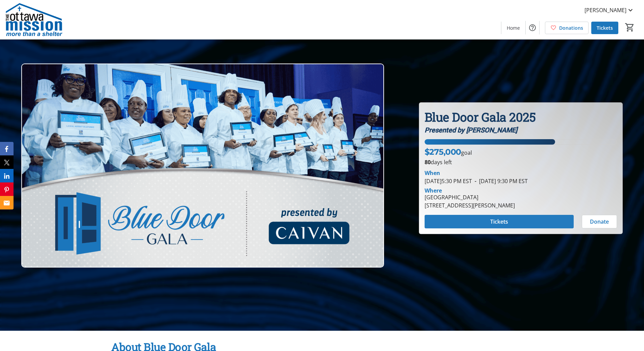 The width and height of the screenshot is (644, 351). What do you see at coordinates (513, 28) in the screenshot?
I see `a: Home` at bounding box center [513, 28].